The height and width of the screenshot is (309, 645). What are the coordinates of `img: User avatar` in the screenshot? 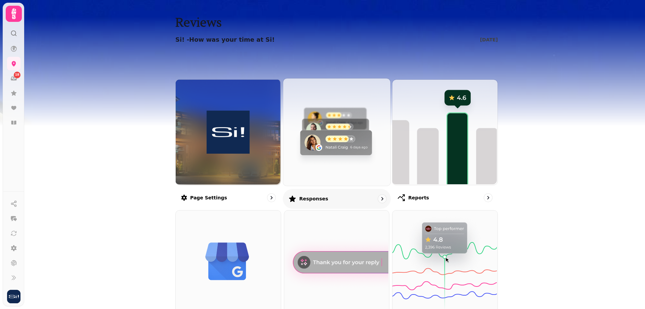 It's located at (14, 297).